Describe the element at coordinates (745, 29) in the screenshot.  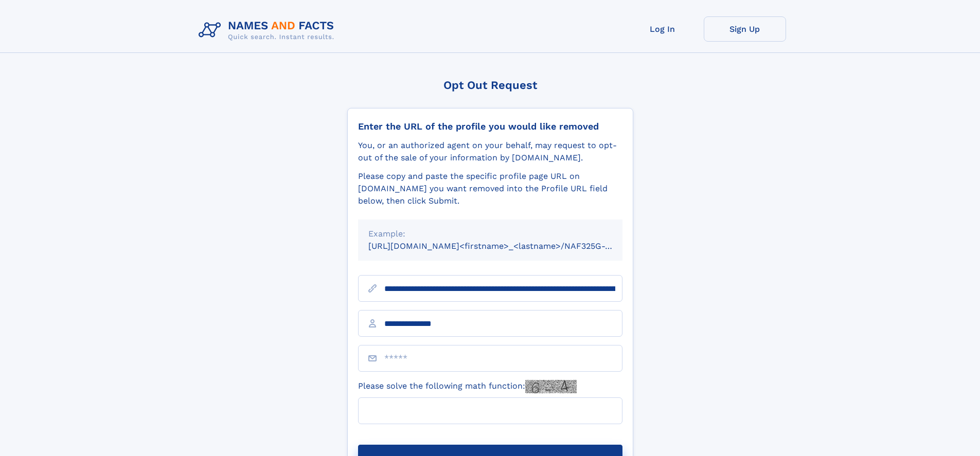
I see `a: Sign Up` at that location.